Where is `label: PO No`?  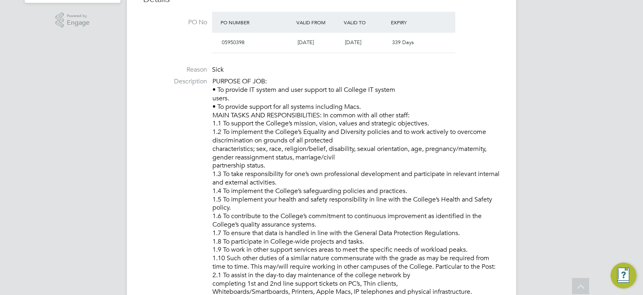
label: PO No is located at coordinates (175, 22).